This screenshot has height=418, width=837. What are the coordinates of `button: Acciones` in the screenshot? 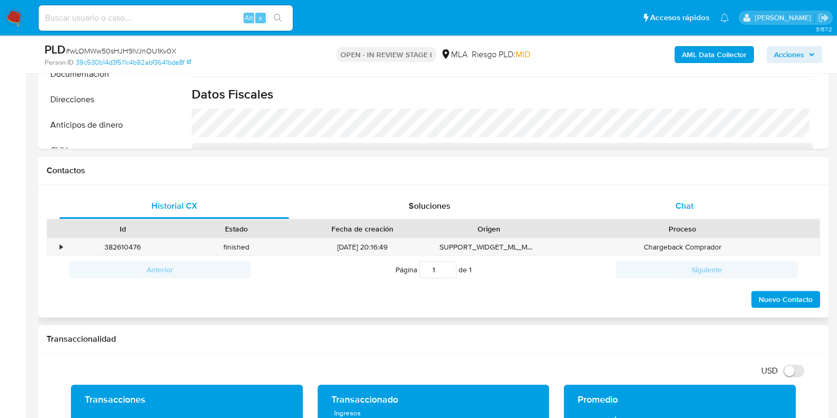 It's located at (794, 55).